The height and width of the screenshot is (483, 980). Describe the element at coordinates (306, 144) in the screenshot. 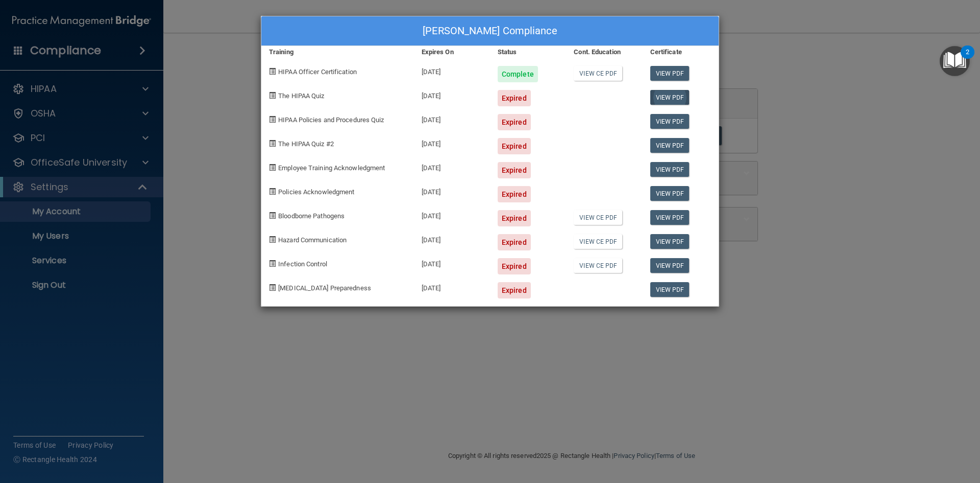

I see `span: The HIPAA Quiz #2` at that location.